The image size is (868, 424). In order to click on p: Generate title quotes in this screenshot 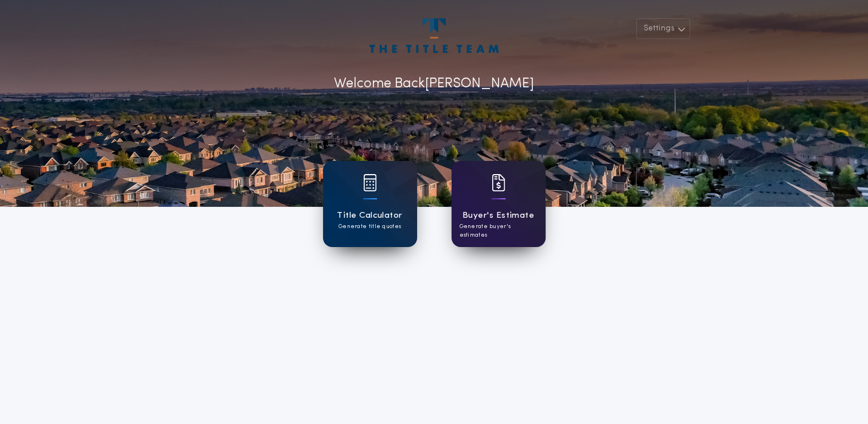, I will do `click(369, 226)`.